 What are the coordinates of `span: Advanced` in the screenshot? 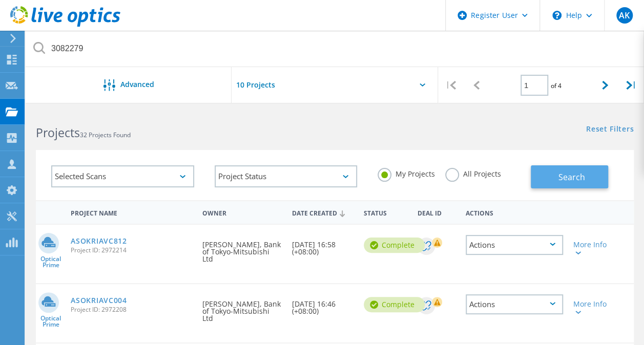 It's located at (138, 84).